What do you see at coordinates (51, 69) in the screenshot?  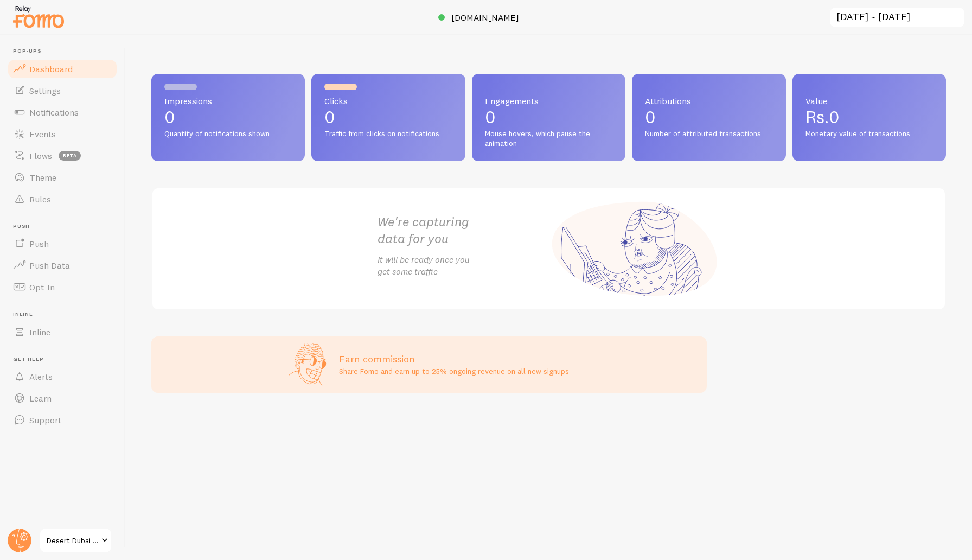 I see `span: Dashboard` at bounding box center [51, 69].